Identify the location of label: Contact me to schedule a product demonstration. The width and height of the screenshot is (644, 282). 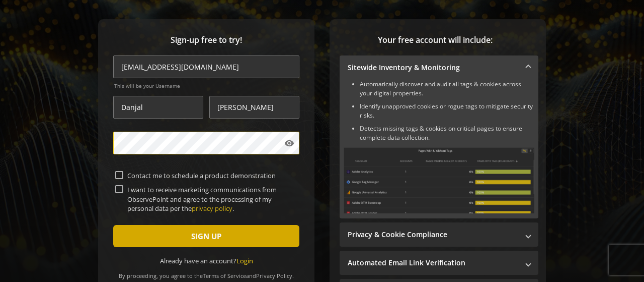
(210, 176).